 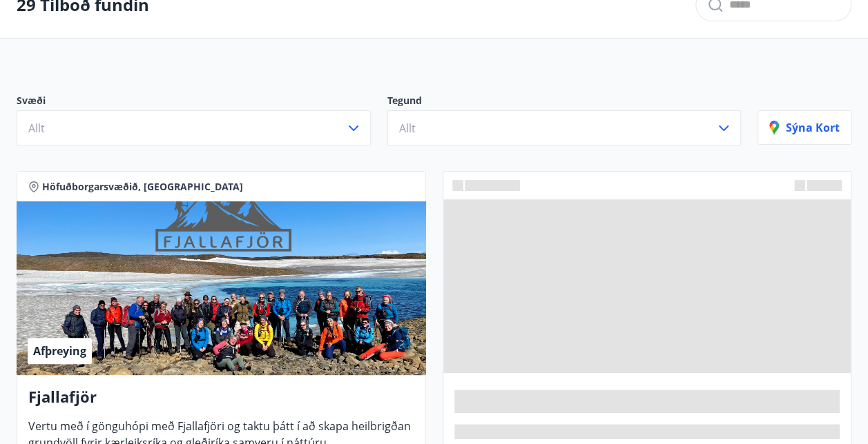 I want to click on h4: Fjallafjör, so click(x=221, y=402).